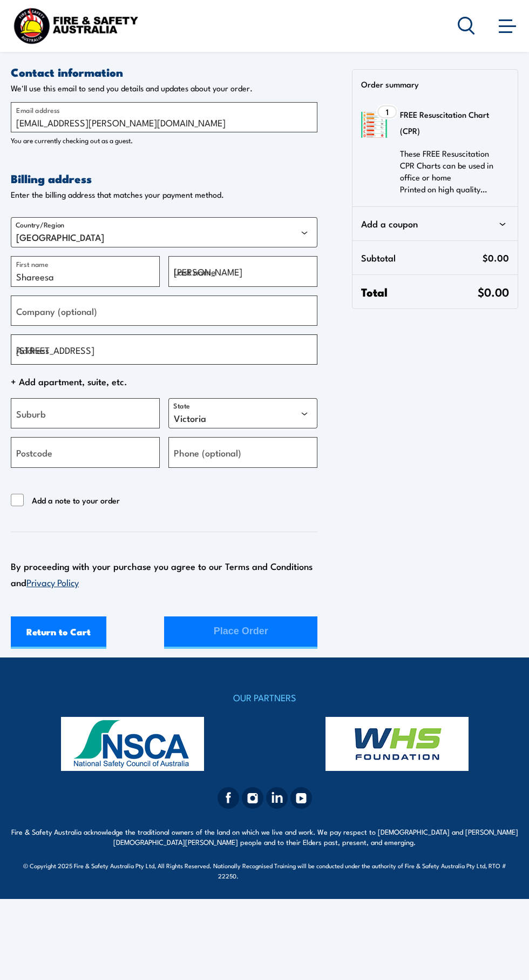 Image resolution: width=529 pixels, height=980 pixels. What do you see at coordinates (58, 633) in the screenshot?
I see `a: Return to Cart` at bounding box center [58, 633].